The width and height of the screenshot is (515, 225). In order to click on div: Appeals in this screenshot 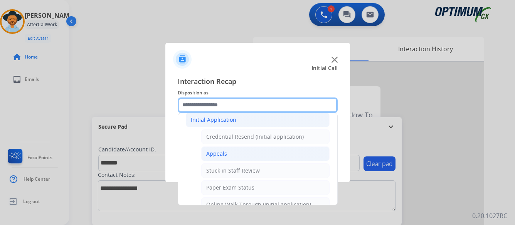, I will do `click(217, 154)`.